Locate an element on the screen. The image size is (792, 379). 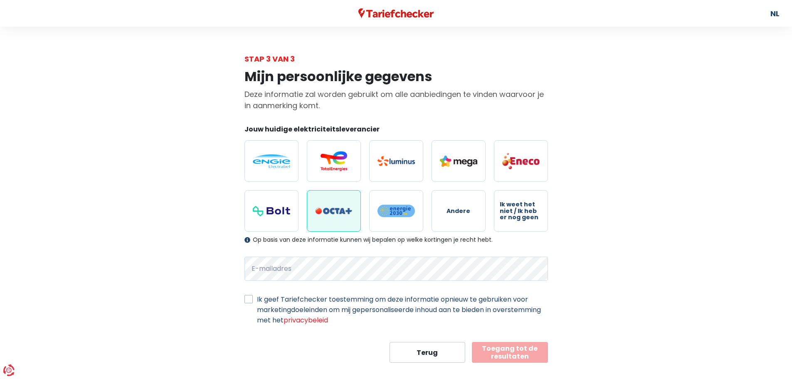
img: Eneco is located at coordinates (521, 161).